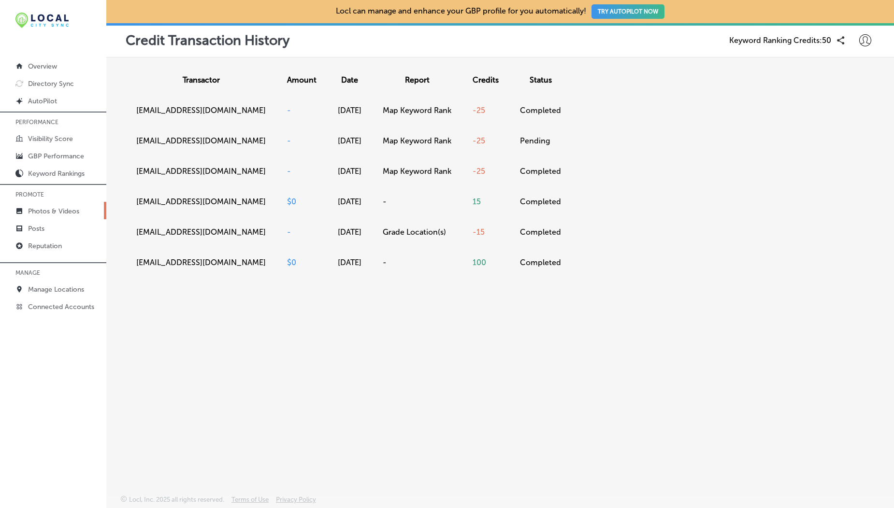 The image size is (894, 508). What do you see at coordinates (61, 307) in the screenshot?
I see `p: Connected Accounts` at bounding box center [61, 307].